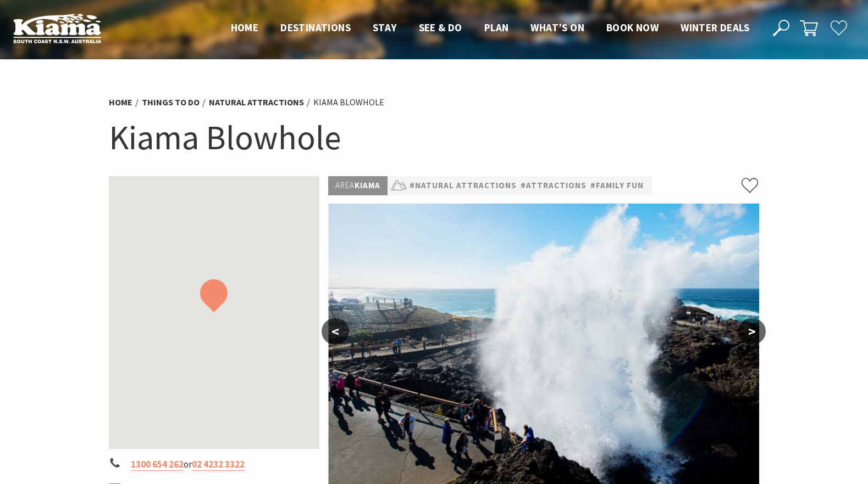  What do you see at coordinates (357, 185) in the screenshot?
I see `p: Kiama` at bounding box center [357, 185].